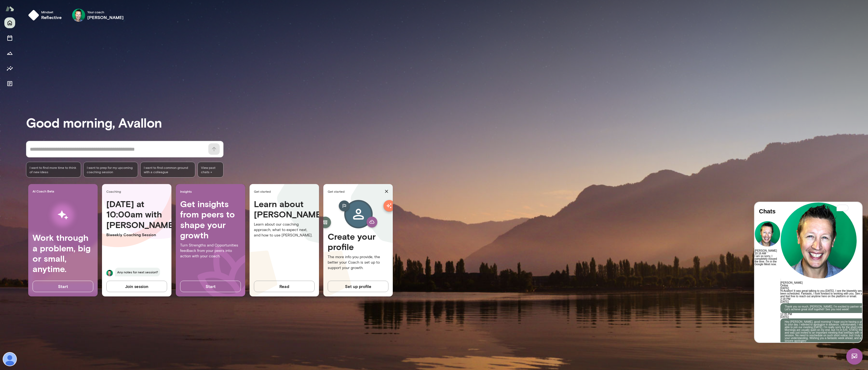  I want to click on span: Mindset, so click(51, 12).